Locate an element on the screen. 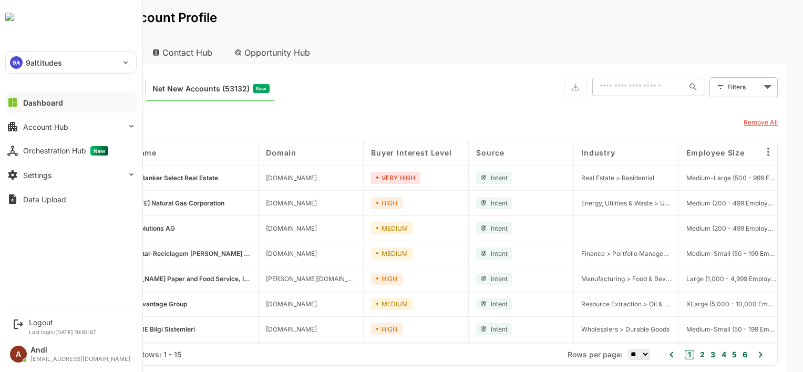 This screenshot has width=803, height=372. span: Source is located at coordinates (454, 152).